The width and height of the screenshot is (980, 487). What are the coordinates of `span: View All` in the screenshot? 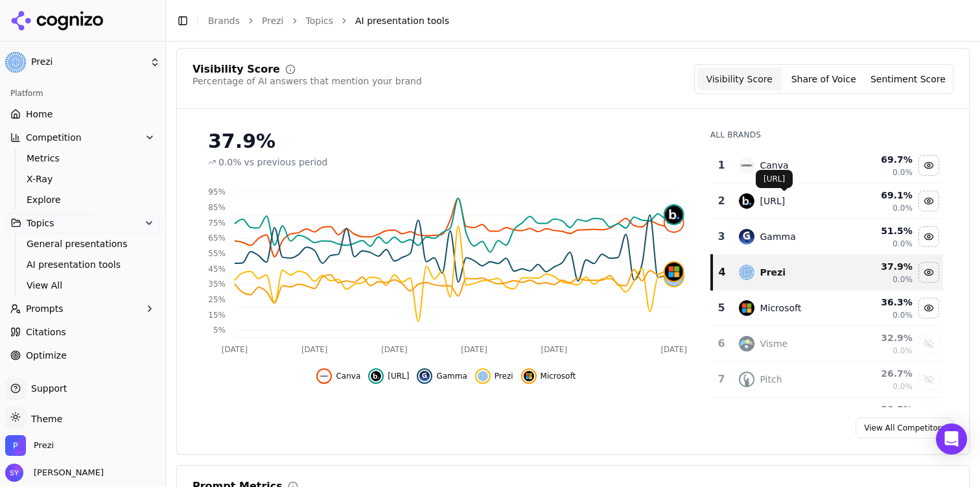 It's located at (83, 286).